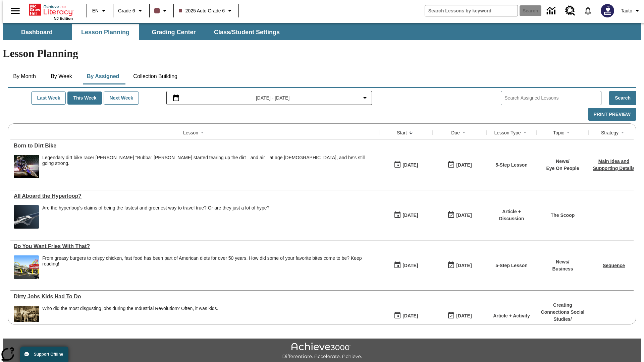 This screenshot has width=644, height=362. I want to click on button: 07/11/25: First time the lesson was available, so click(406, 315).